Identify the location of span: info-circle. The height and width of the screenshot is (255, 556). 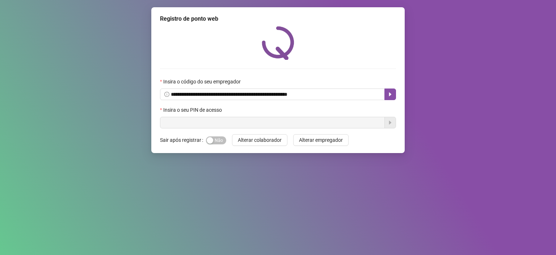
(167, 94).